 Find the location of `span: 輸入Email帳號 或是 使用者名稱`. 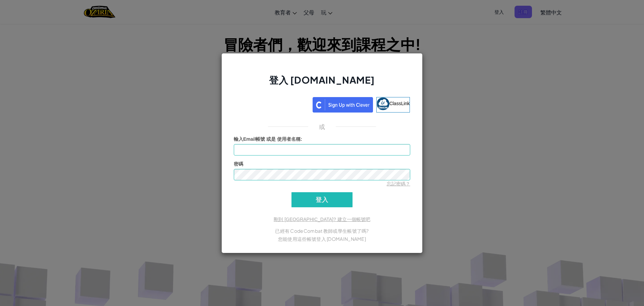

span: 輸入Email帳號 或是 使用者名稱 is located at coordinates (267, 139).